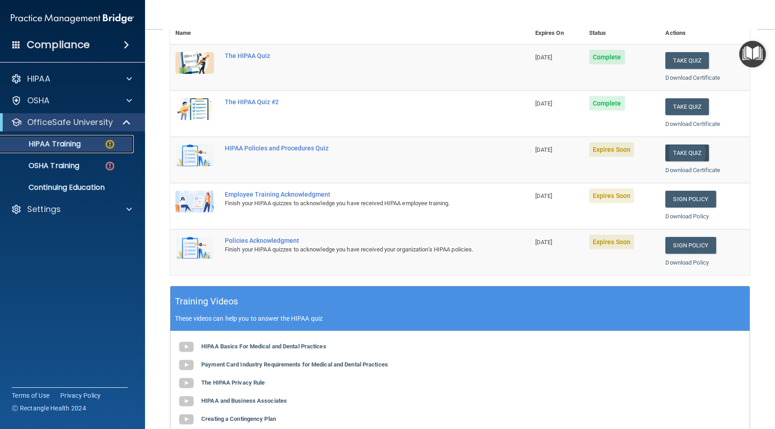 This screenshot has width=775, height=429. What do you see at coordinates (71, 101) in the screenshot?
I see `a: OSHA` at bounding box center [71, 101].